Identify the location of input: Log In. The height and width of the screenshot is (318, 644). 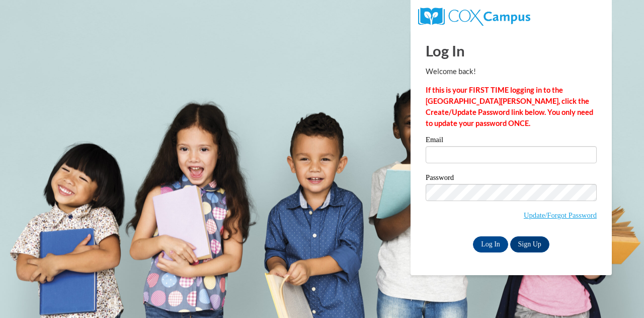
(491, 244).